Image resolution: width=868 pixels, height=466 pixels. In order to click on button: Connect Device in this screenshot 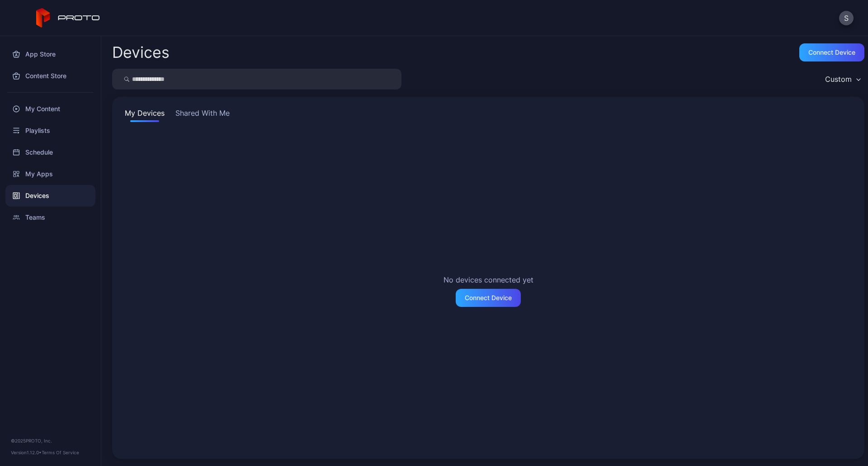, I will do `click(488, 298)`.